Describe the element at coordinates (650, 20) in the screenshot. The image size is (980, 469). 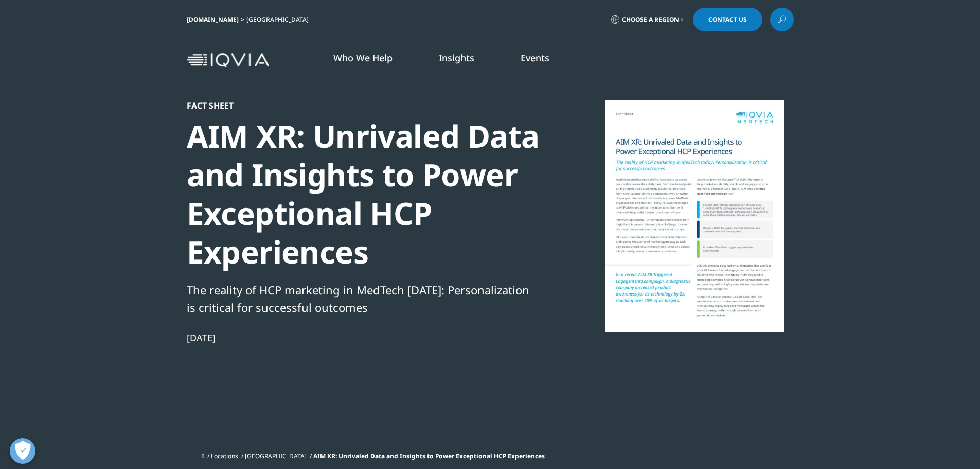
I see `span: Choose a Region` at that location.